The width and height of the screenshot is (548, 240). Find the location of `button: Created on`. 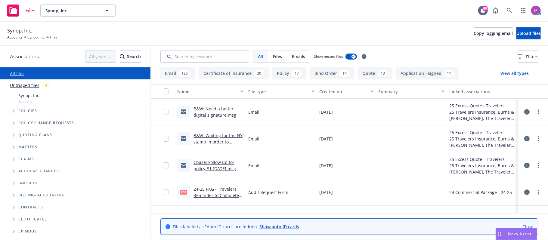

button: Created on is located at coordinates (346, 91).